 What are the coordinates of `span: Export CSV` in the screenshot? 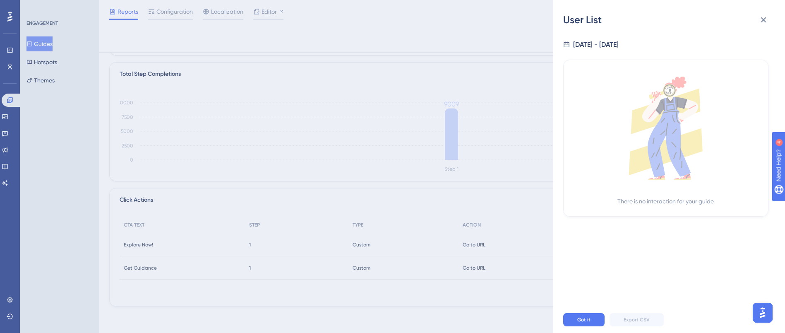 It's located at (637, 320).